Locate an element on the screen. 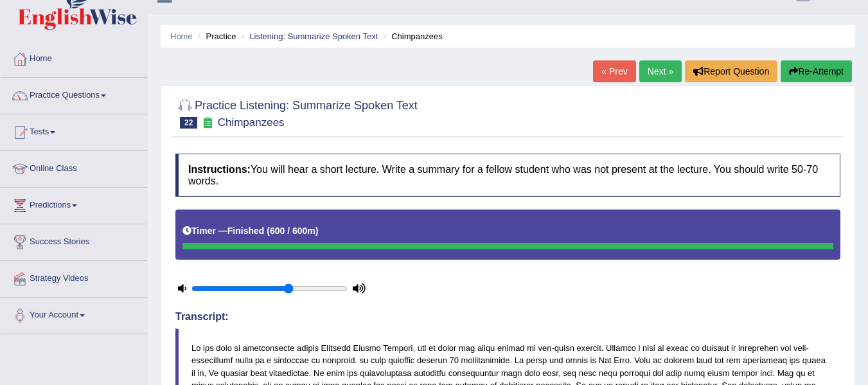 The height and width of the screenshot is (385, 868). button: Re-Attempt is located at coordinates (816, 71).